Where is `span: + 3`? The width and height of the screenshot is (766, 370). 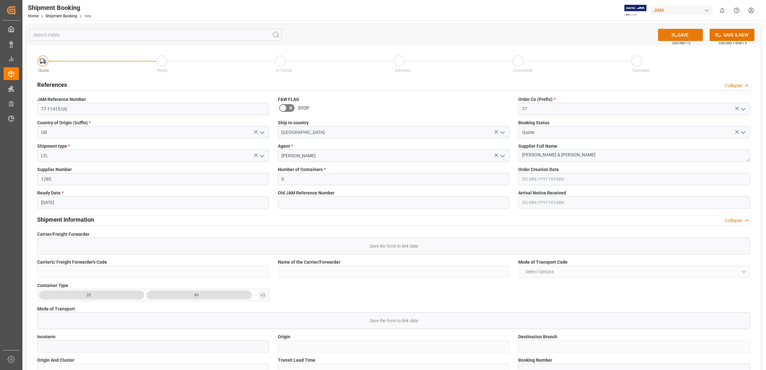
span: + 3 is located at coordinates (263, 295).